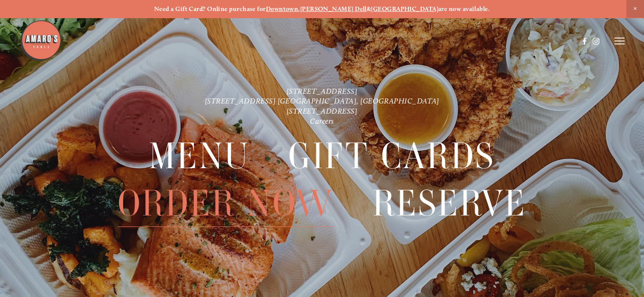 The image size is (644, 297). I want to click on strong: Need a Gift Card? Online purchase for, so click(210, 9).